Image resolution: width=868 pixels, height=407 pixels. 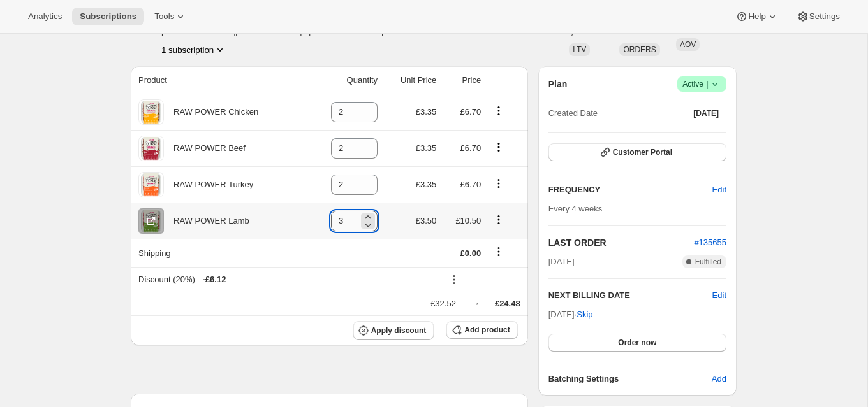 What do you see at coordinates (486, 330) in the screenshot?
I see `span: Add product` at bounding box center [486, 330].